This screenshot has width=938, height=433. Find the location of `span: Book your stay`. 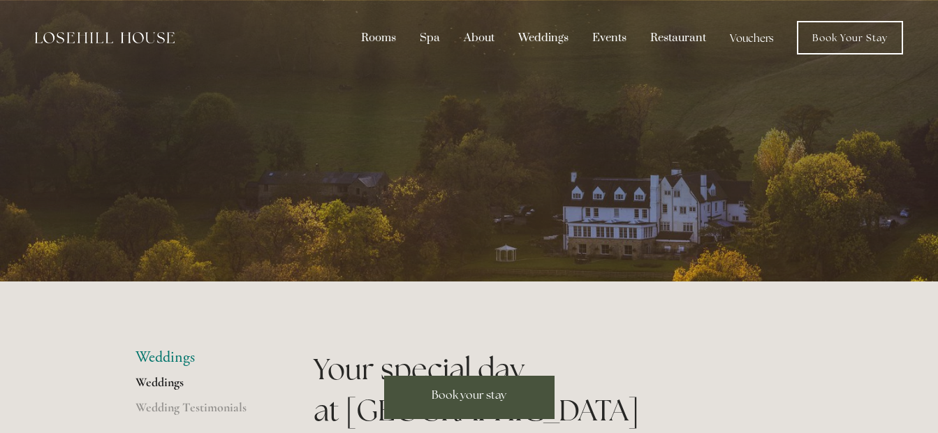

span: Book your stay is located at coordinates (469, 395).